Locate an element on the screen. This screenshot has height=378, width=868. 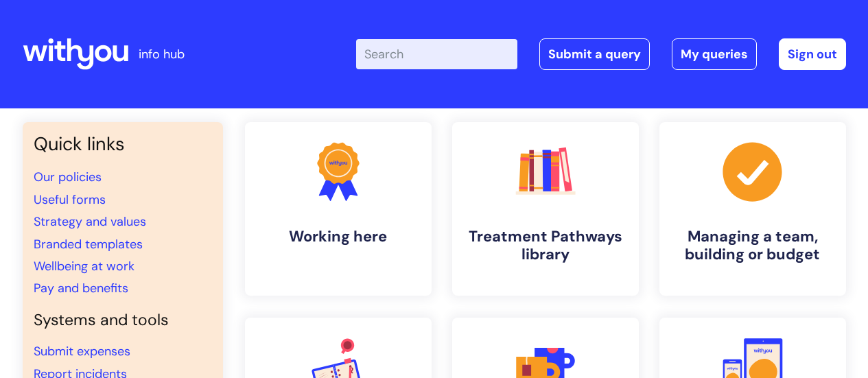
a: Treatment Pathways library is located at coordinates (546, 209).